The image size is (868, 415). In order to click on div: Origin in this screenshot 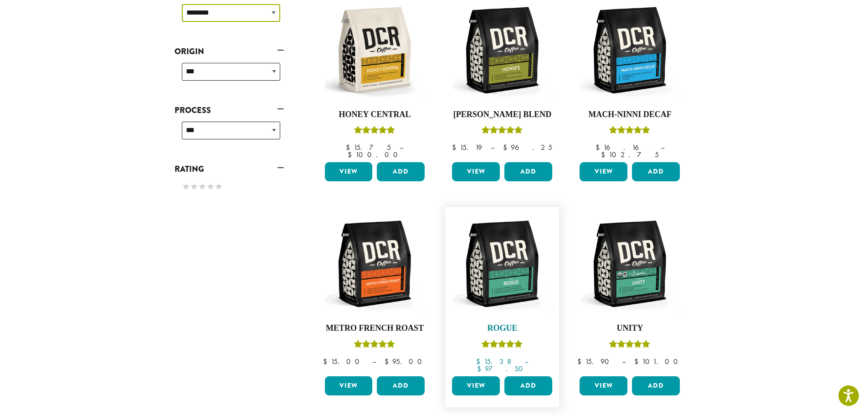, I will do `click(229, 75)`.